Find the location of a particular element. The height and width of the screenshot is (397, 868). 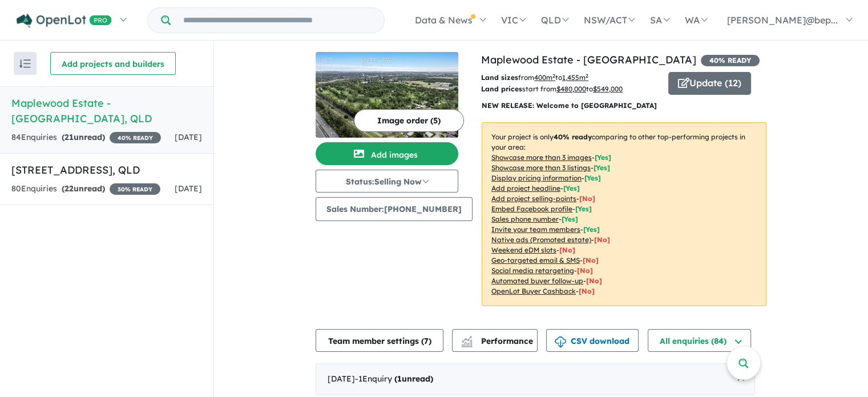

u: $ 480,000 is located at coordinates (571, 89).